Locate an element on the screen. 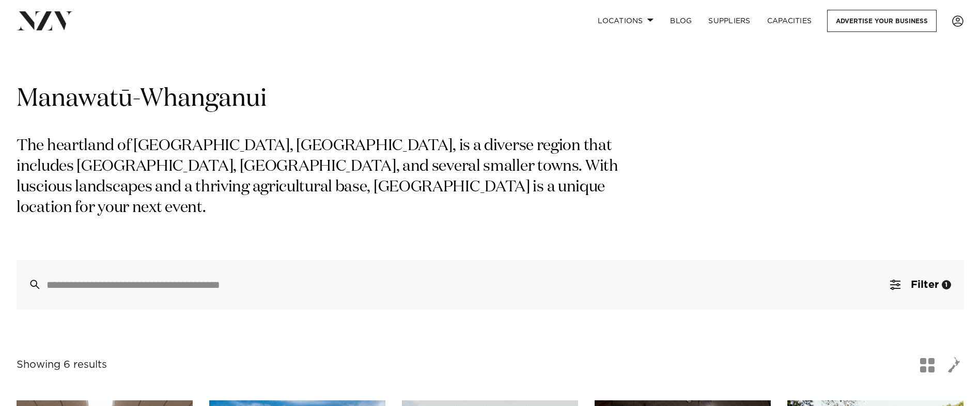  a: Locations is located at coordinates (625, 21).